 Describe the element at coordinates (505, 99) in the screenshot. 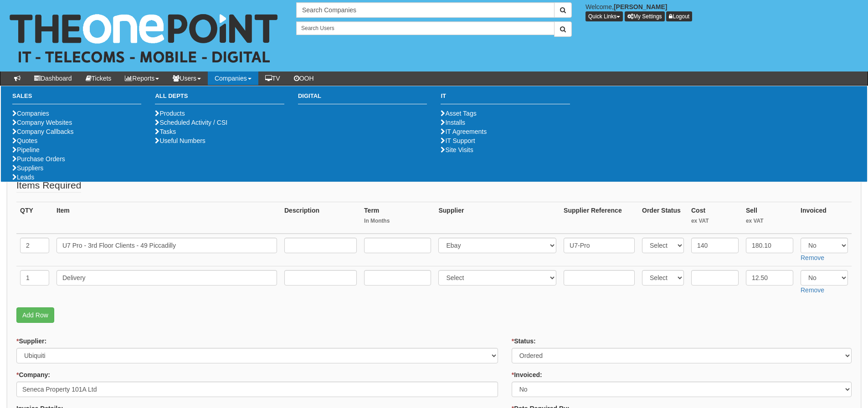

I see `h3: IT` at that location.